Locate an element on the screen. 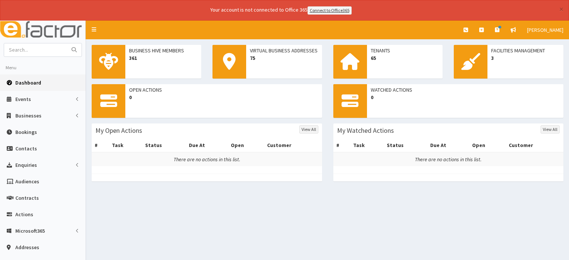 This screenshot has height=260, width=569. span: Audiences is located at coordinates (27, 182).